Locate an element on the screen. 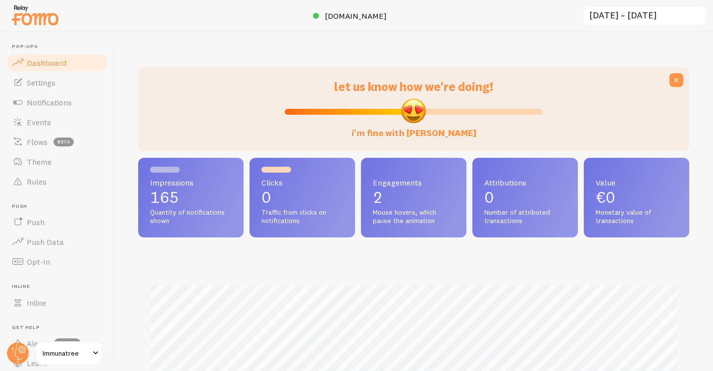 This screenshot has height=371, width=713. a: Inline is located at coordinates (57, 303).